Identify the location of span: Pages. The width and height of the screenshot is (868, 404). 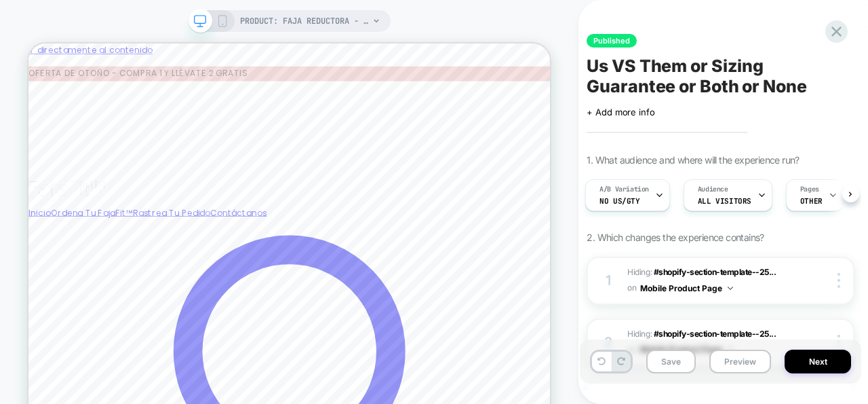
(810, 190).